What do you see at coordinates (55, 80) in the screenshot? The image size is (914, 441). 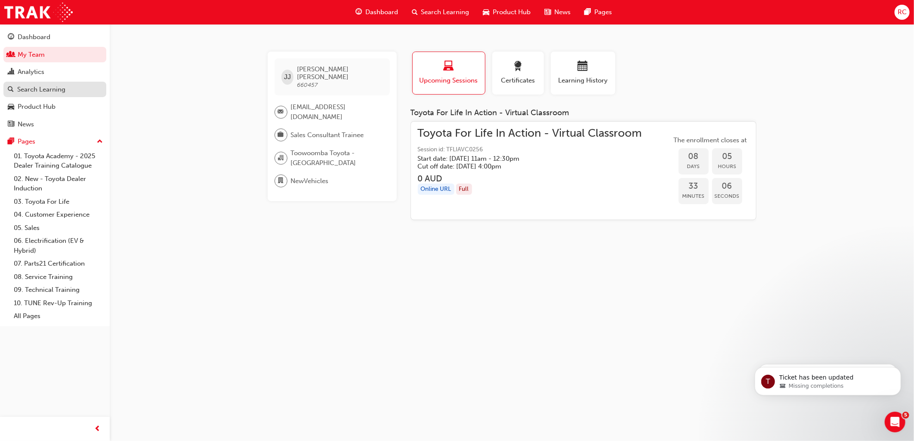 I see `button: DashboardMy TeamAnalyticsSearch LearningProduct HubNews` at bounding box center [55, 80].